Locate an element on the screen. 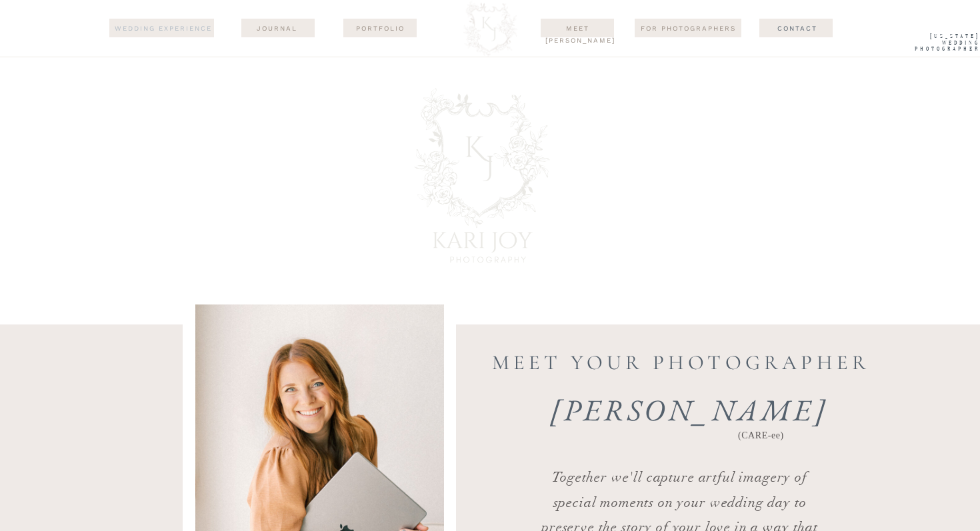 This screenshot has width=980, height=531. nav: Portfolio is located at coordinates (380, 28).